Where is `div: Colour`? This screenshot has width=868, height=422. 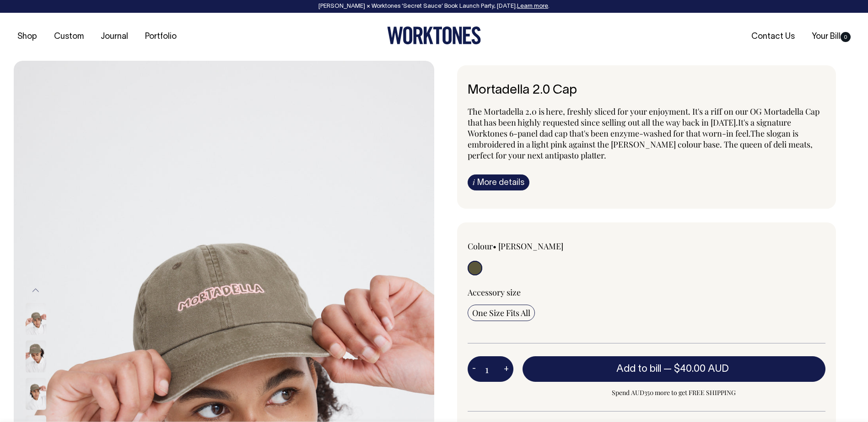
div: Colour is located at coordinates (539, 246).